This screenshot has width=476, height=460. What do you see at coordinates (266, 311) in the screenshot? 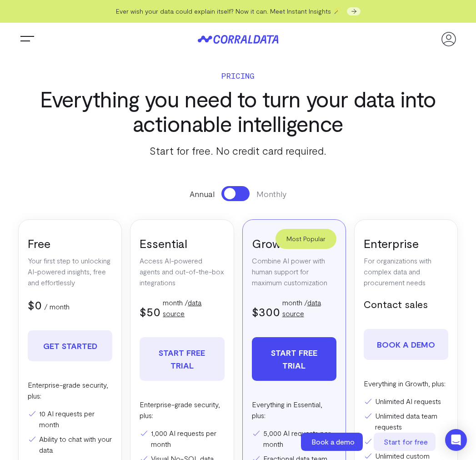
I see `span: $300` at bounding box center [266, 311].